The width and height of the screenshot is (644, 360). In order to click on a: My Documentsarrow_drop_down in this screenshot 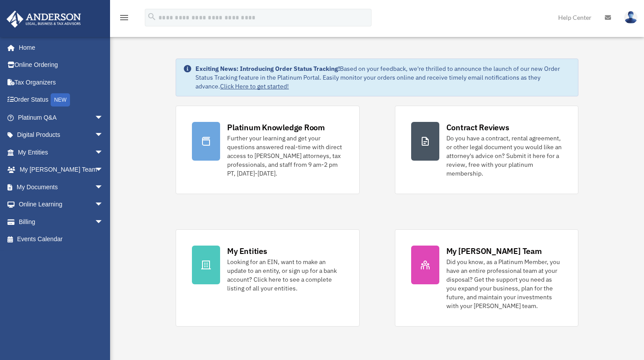, I will do `click(61, 187)`.